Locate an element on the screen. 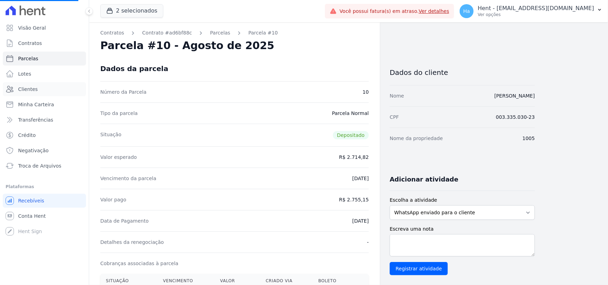  dd: R$ 2.755,15 is located at coordinates (354, 200).